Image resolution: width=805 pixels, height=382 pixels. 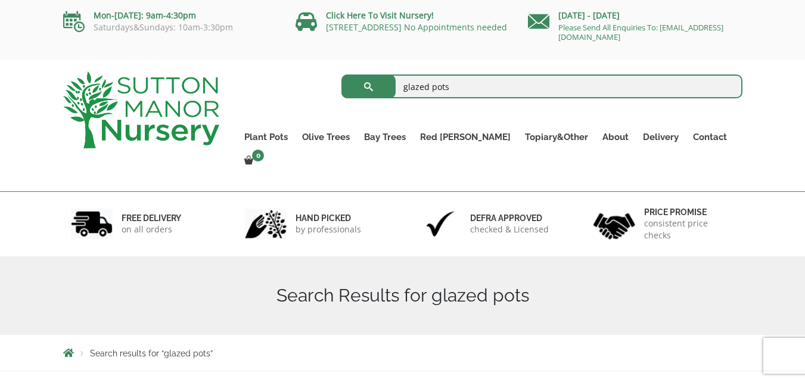 I want to click on nav: Breadcrumbs, so click(x=403, y=353).